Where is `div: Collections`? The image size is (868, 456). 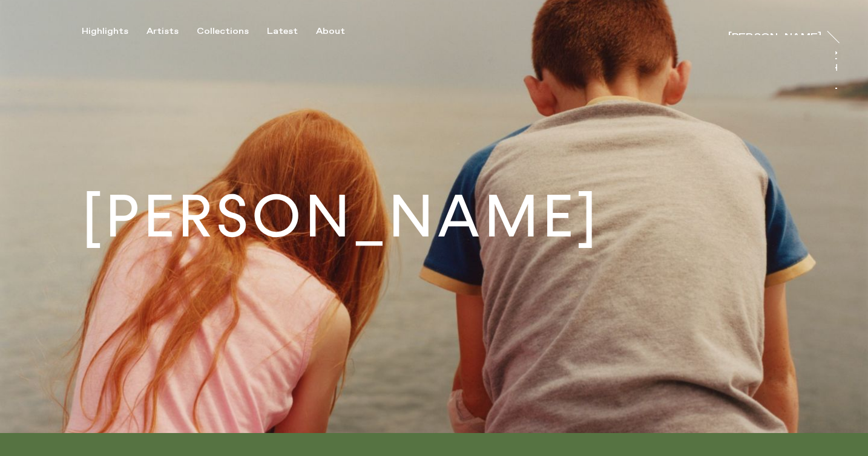 div: Collections is located at coordinates (222, 32).